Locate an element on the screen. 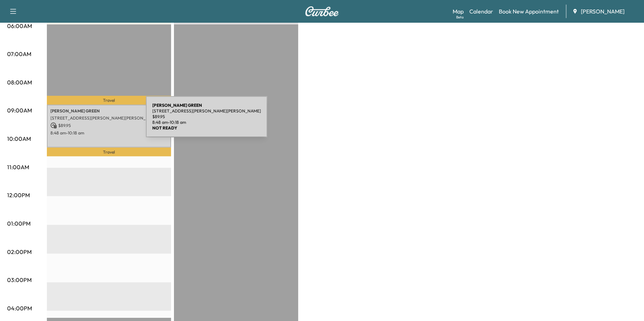  img: Curbee Logo is located at coordinates (322, 11).